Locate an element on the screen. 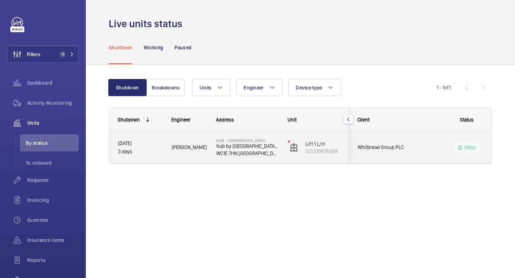  button: Units is located at coordinates (211, 88).